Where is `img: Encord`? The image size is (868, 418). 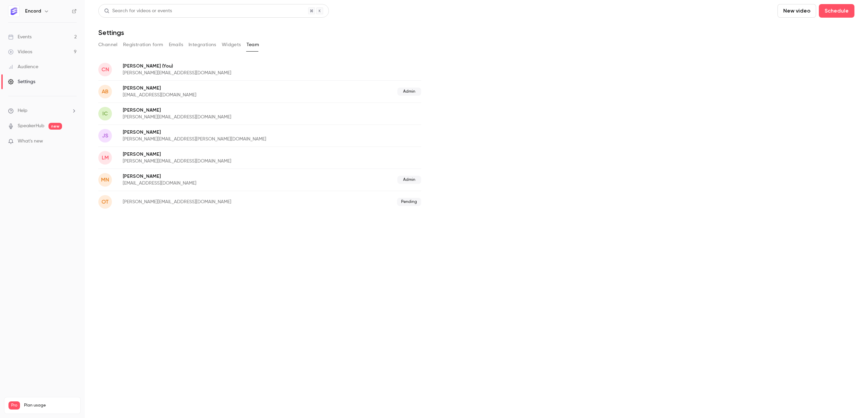
img: Encord is located at coordinates (14, 11).